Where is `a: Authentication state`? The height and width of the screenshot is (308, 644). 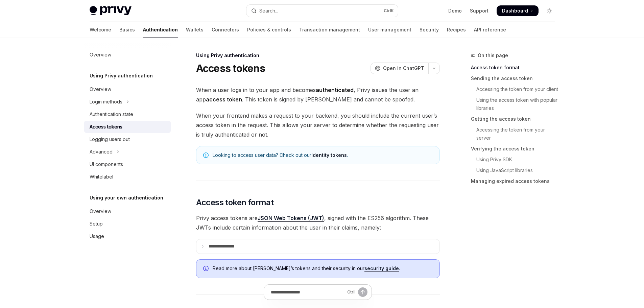
a: Authentication state is located at coordinates (128, 114).